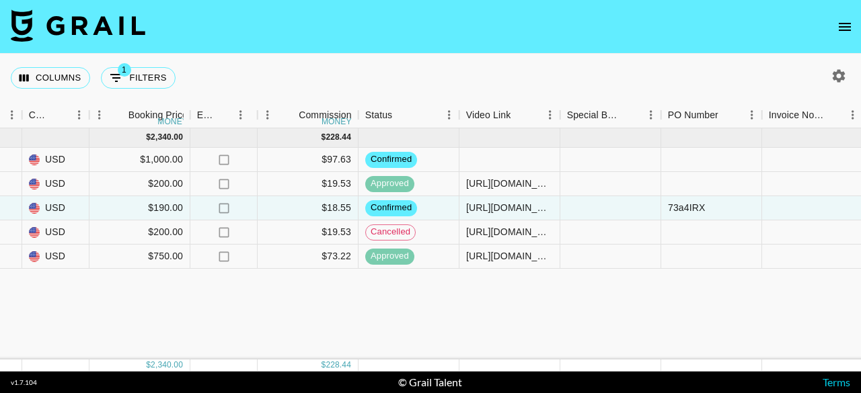 The width and height of the screenshot is (861, 393). What do you see at coordinates (509, 256) in the screenshot?
I see `div: https://www.tiktok.com/@kamygrant/photo/7549747992991894797?lang=en` at bounding box center [509, 256].